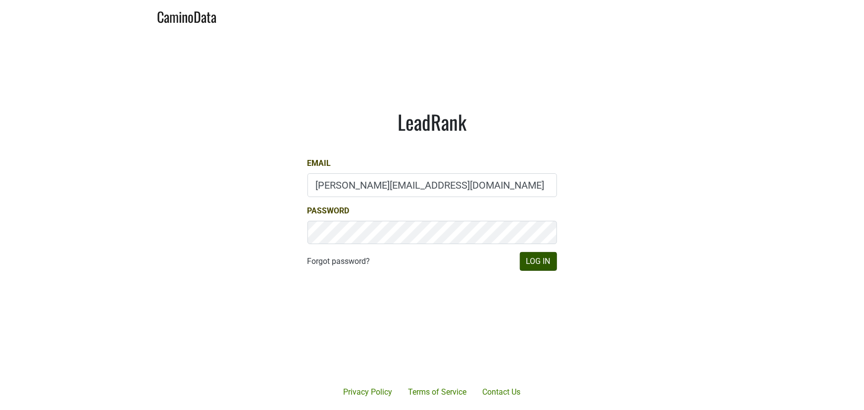 This screenshot has width=864, height=410. I want to click on label: Password, so click(328, 211).